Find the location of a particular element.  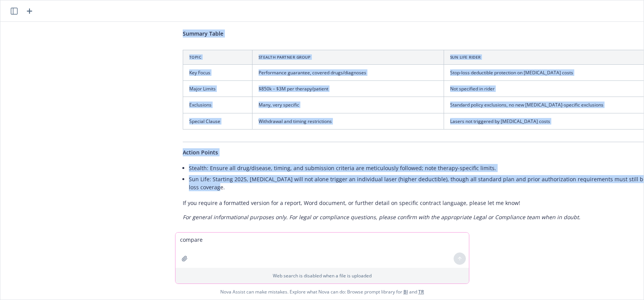

td: Major Limits is located at coordinates (217, 89).